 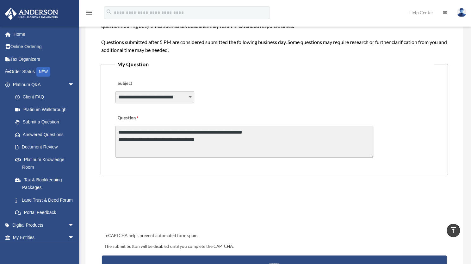 I want to click on a: My Entitiesarrow_drop_down, so click(x=44, y=238).